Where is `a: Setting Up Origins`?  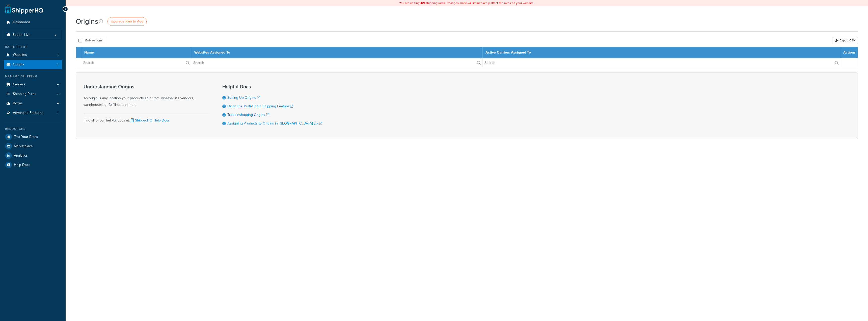
a: Setting Up Origins is located at coordinates (244, 97).